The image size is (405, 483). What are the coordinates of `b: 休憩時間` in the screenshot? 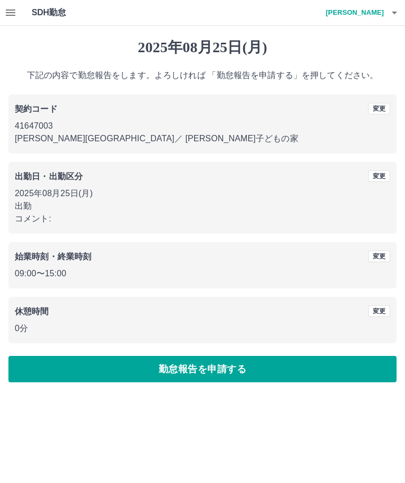 It's located at (32, 311).